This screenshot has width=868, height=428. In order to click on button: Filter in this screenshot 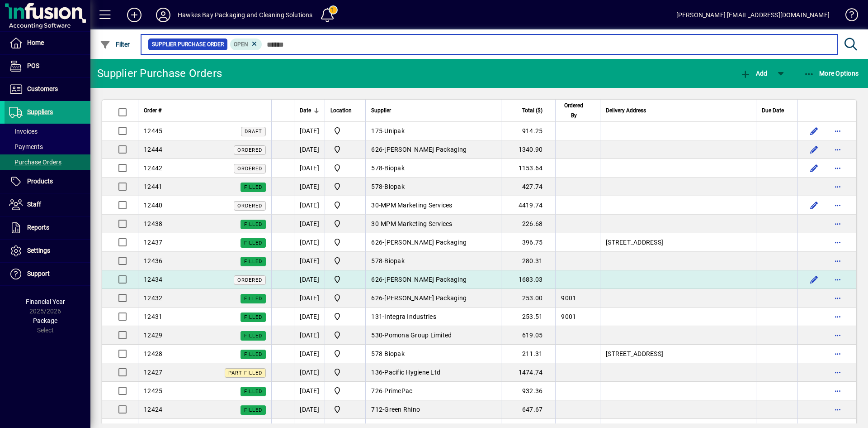, I will do `click(115, 45)`.